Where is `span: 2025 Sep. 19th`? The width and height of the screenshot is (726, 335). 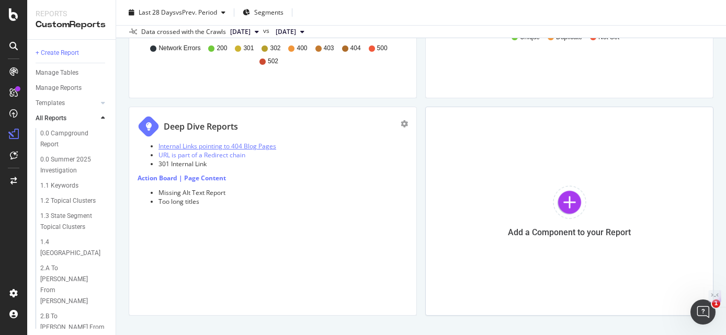 span: 2025 Sep. 19th is located at coordinates (240, 32).